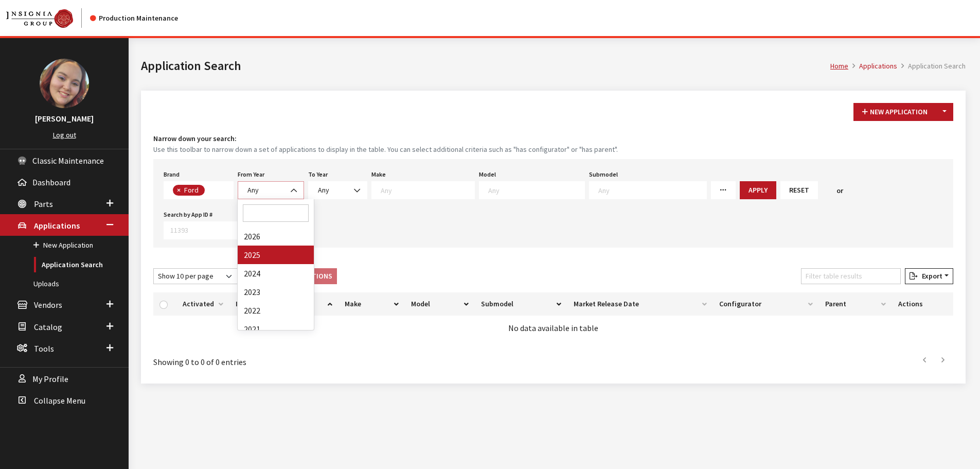  What do you see at coordinates (276, 292) in the screenshot?
I see `li: 2023` at bounding box center [276, 292].